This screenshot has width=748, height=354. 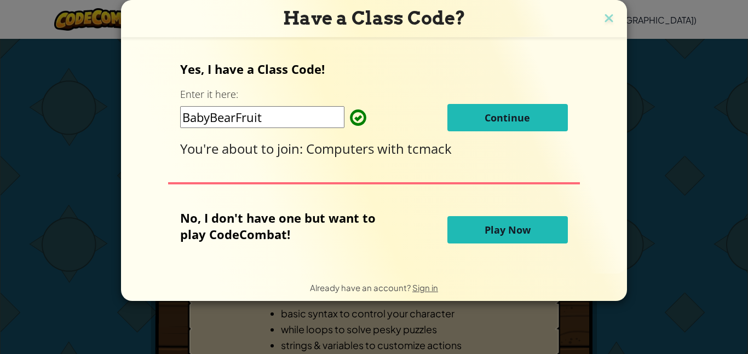 I want to click on button: Continue, so click(x=508, y=118).